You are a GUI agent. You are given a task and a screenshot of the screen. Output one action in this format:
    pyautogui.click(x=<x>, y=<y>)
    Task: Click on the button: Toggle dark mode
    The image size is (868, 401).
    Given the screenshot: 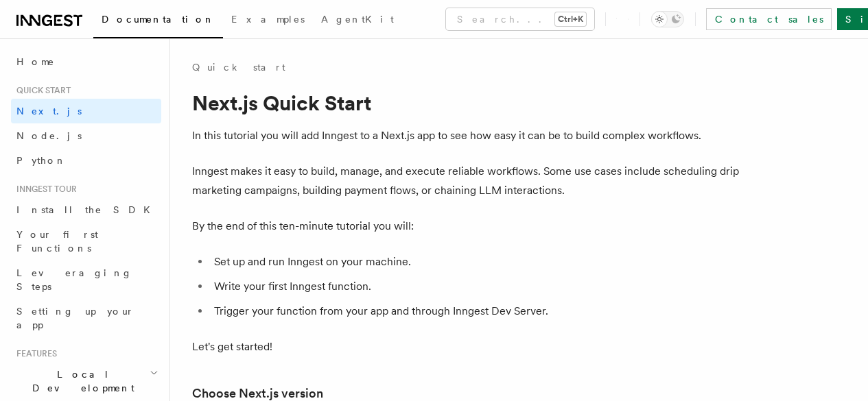 What is the action you would take?
    pyautogui.click(x=667, y=20)
    